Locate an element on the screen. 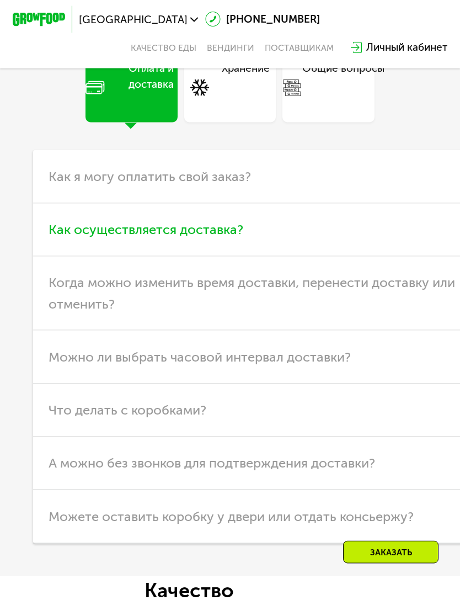  div: Заказать is located at coordinates (390, 552).